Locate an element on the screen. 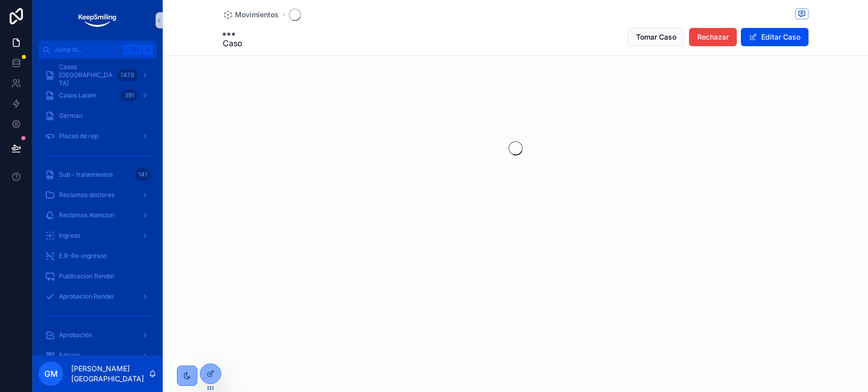 The height and width of the screenshot is (392, 868). a: E.R-Re-ingresoo is located at coordinates (98, 256).